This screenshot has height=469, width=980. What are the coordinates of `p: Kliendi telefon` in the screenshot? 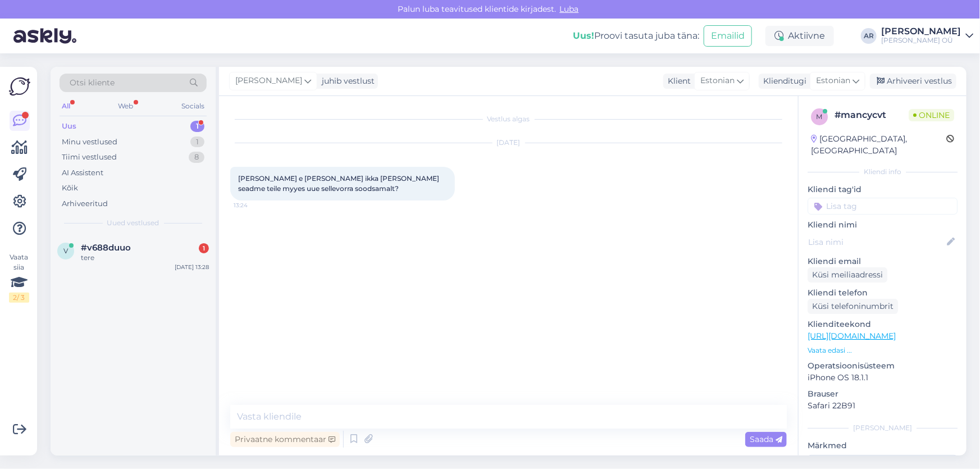 It's located at (882, 293).